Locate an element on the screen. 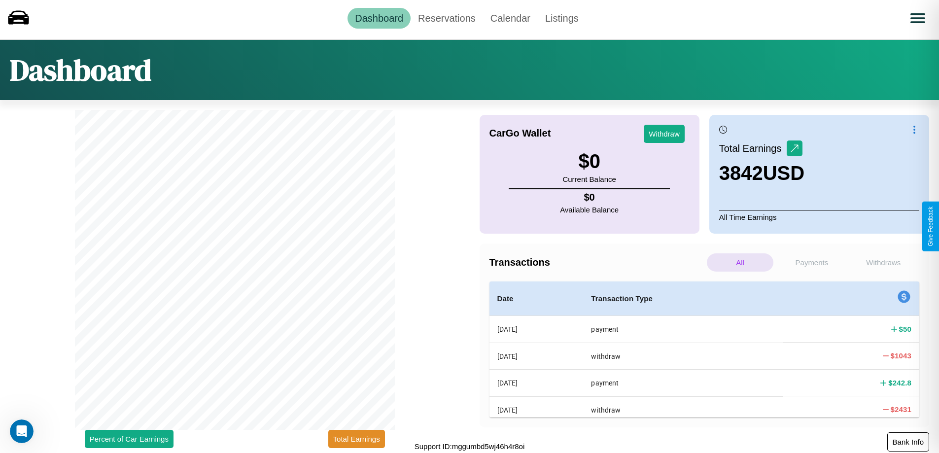 Image resolution: width=939 pixels, height=453 pixels. h4: $ 0 is located at coordinates (589, 197).